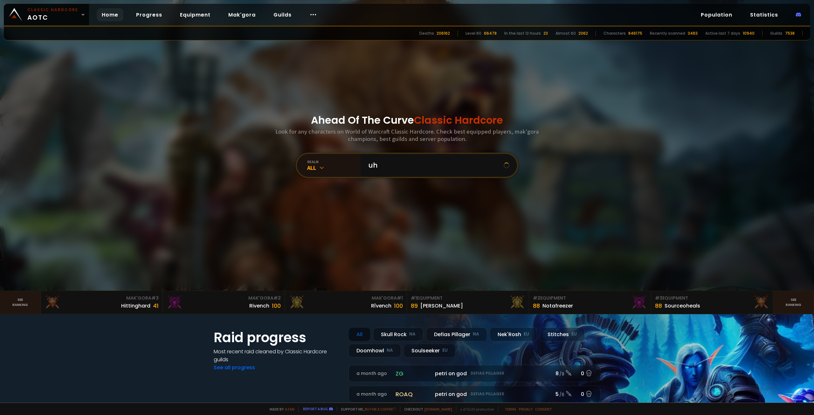 The height and width of the screenshot is (415, 814). What do you see at coordinates (491, 33) in the screenshot?
I see `div: 66478` at bounding box center [491, 33].